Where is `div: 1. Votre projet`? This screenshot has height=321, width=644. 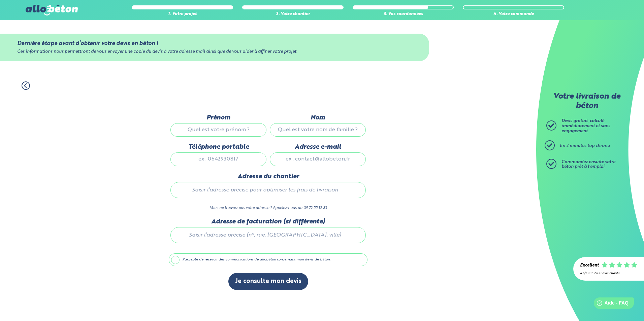
div: 1. Votre projet is located at coordinates (182, 14).